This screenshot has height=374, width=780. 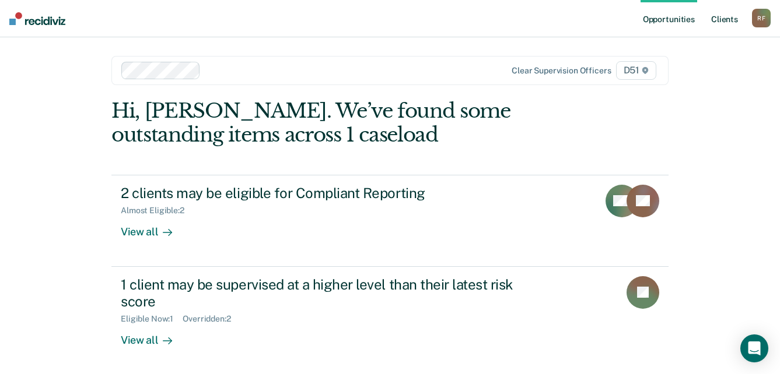 I want to click on div: Clear supervision officers, so click(x=561, y=71).